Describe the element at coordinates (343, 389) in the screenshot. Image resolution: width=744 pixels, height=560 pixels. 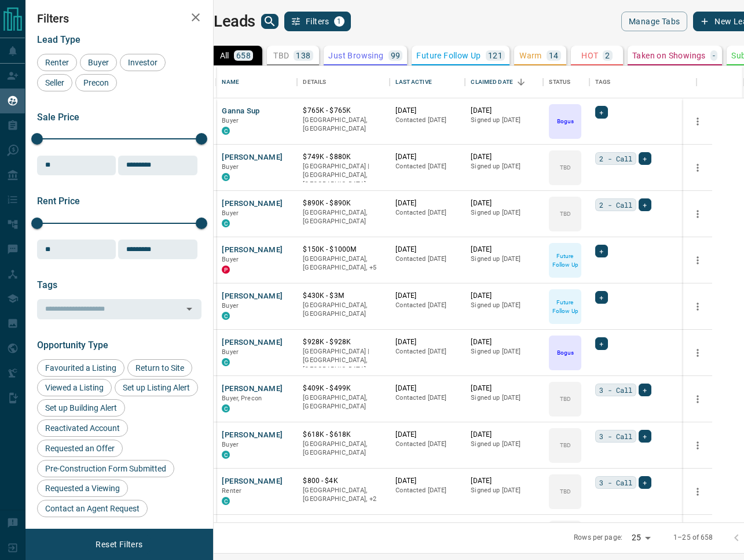
I see `p: $409K - $499K` at that location.